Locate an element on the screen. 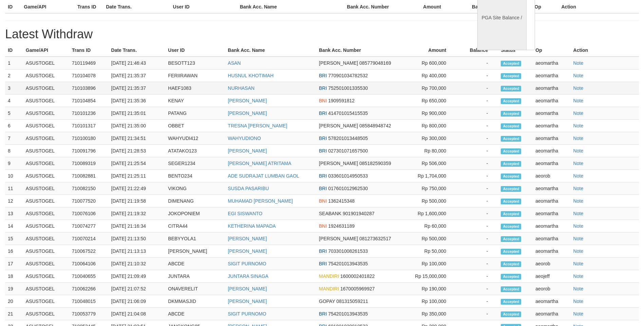 The width and height of the screenshot is (644, 326). td: Rp 600,000 is located at coordinates (430, 63).